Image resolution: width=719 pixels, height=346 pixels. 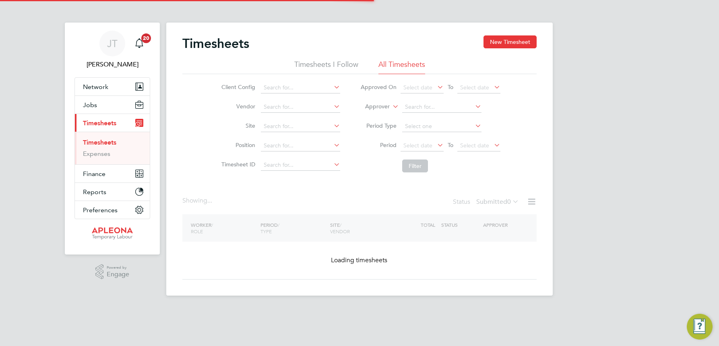 What do you see at coordinates (326, 67) in the screenshot?
I see `li: Timesheets I Follow` at bounding box center [326, 67].